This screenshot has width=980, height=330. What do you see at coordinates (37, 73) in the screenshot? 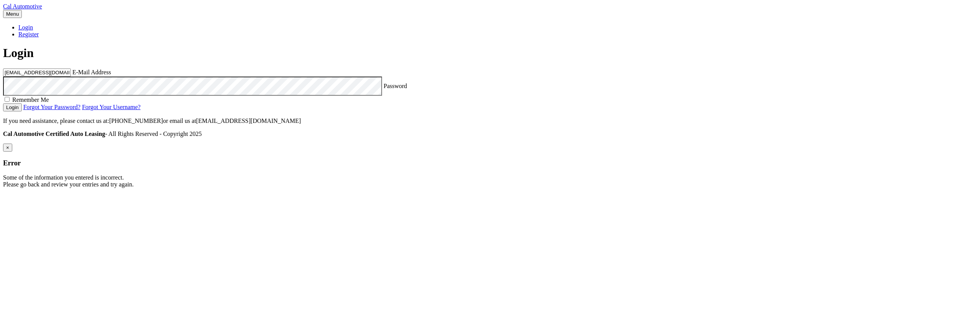
I see `input: E-Mail Address` at bounding box center [37, 73].